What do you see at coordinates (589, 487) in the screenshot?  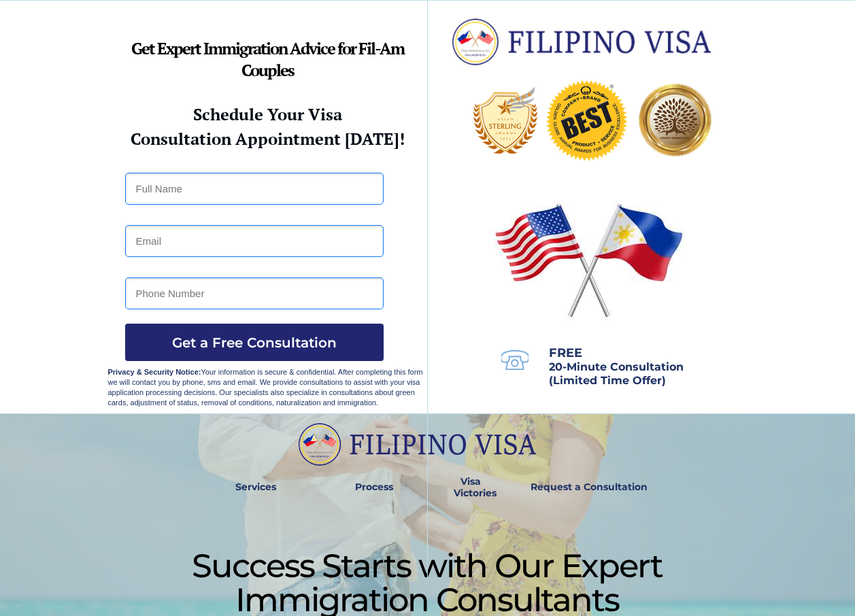 I see `a: Request a Consultation` at bounding box center [589, 487].